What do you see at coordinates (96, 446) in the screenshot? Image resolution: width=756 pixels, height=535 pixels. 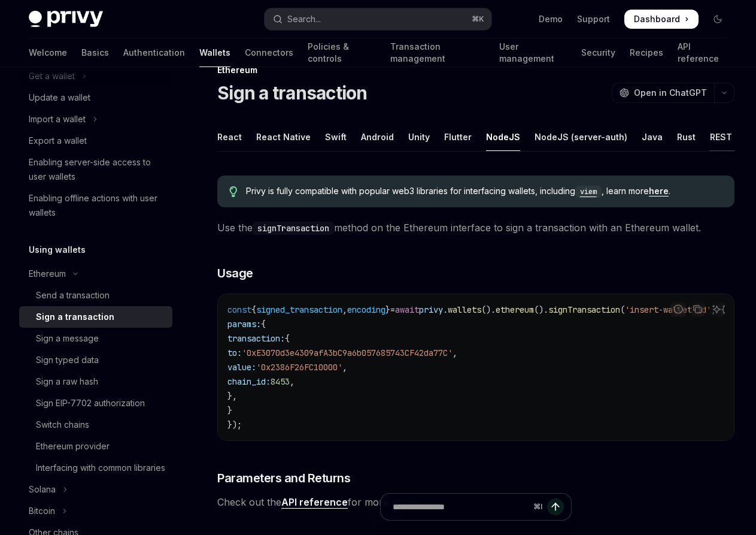 I see `a: Ethereum provider` at bounding box center [96, 446].